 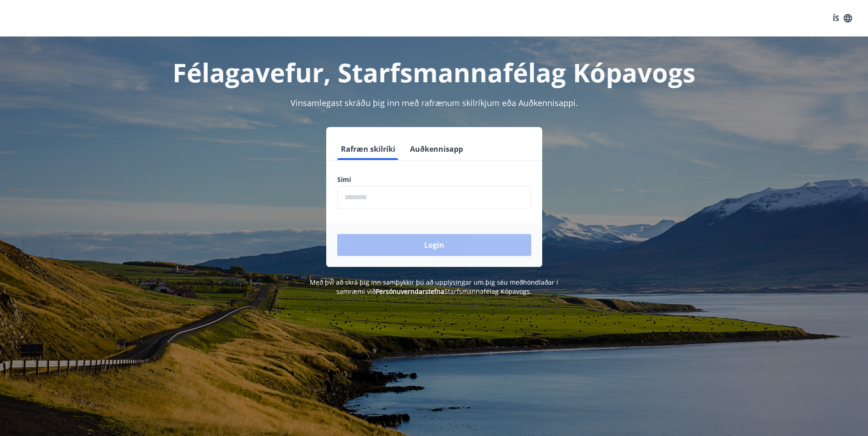 What do you see at coordinates (434, 180) in the screenshot?
I see `label: Sími` at bounding box center [434, 180].